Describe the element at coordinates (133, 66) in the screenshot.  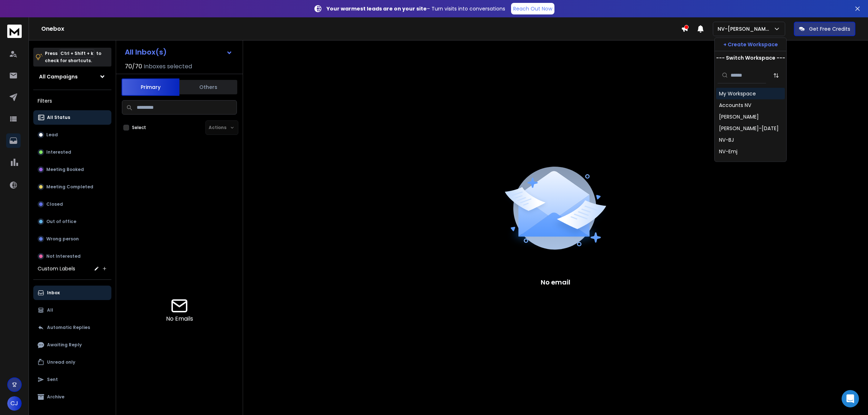
I see `span: 70 / 70` at that location.